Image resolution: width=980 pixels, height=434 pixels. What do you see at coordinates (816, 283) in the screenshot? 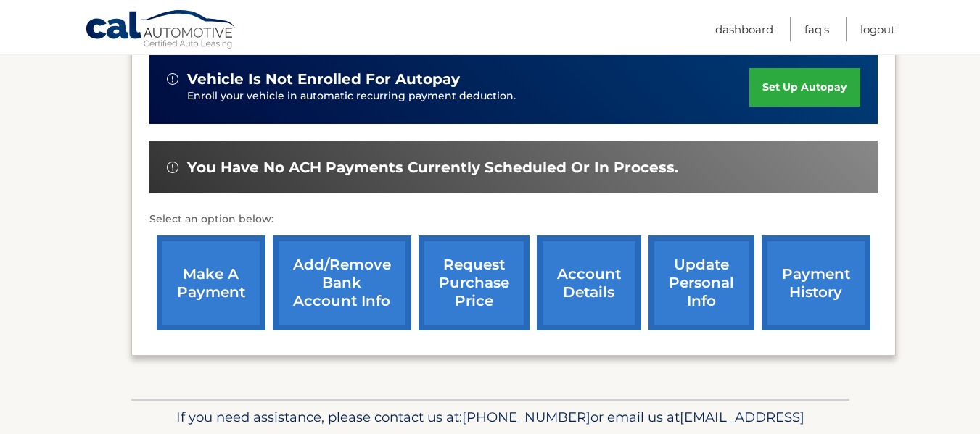
I see `a: payment history` at bounding box center [816, 283].